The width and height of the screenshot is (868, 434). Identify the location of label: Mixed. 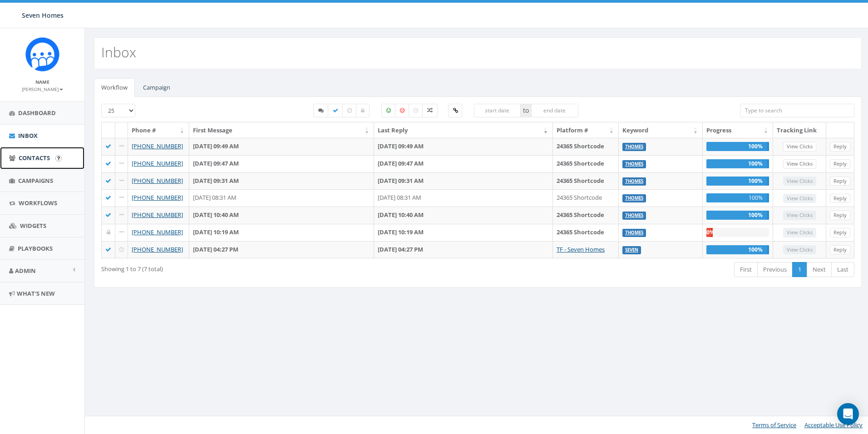
(430, 110).